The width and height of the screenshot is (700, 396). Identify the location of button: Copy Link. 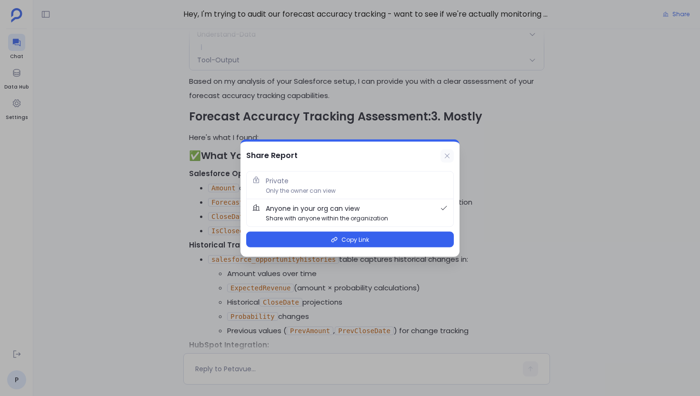
(350, 240).